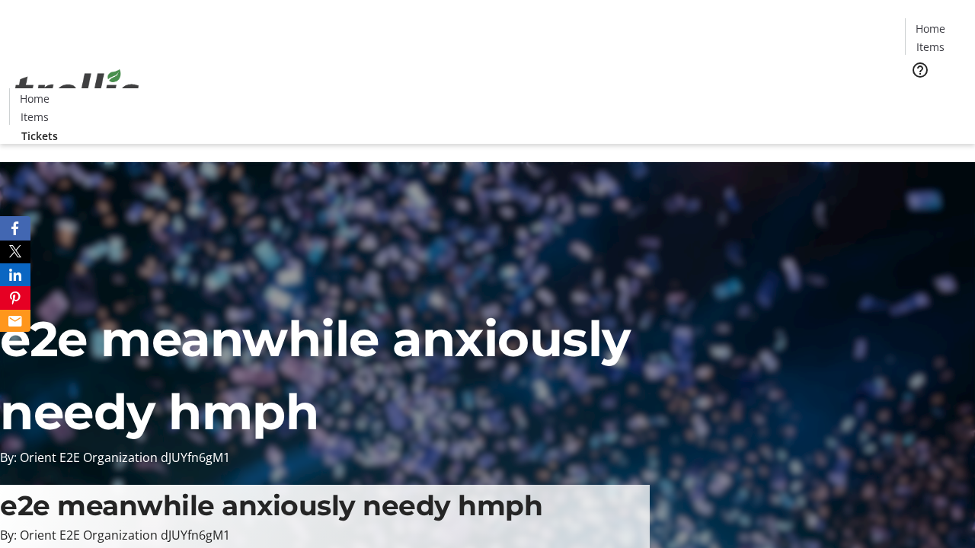  Describe the element at coordinates (920, 70) in the screenshot. I see `button: Help` at that location.